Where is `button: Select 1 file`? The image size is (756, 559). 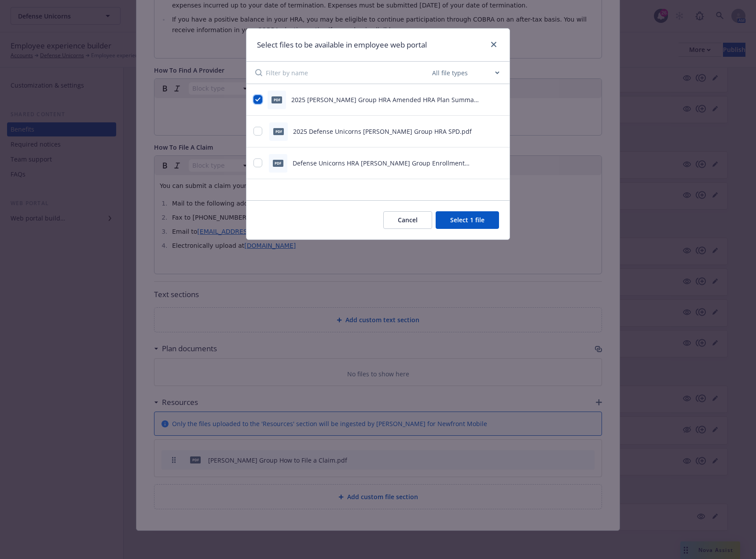 button: Select 1 file is located at coordinates (468, 220).